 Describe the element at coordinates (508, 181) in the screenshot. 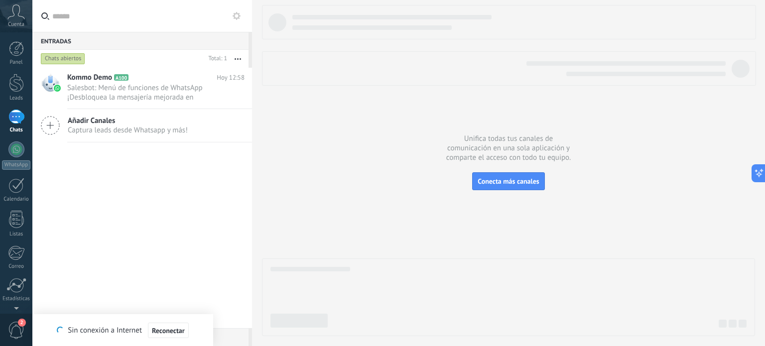

I see `button: Conecta más canales` at that location.